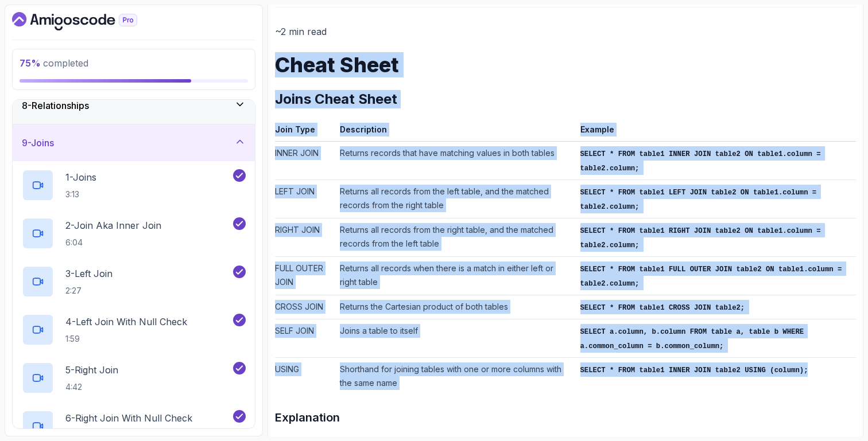 Image resolution: width=868 pixels, height=441 pixels. Describe the element at coordinates (694, 371) in the screenshot. I see `code: SELECT * FROM table1 INNER JOIN table2 USING (column);` at that location.